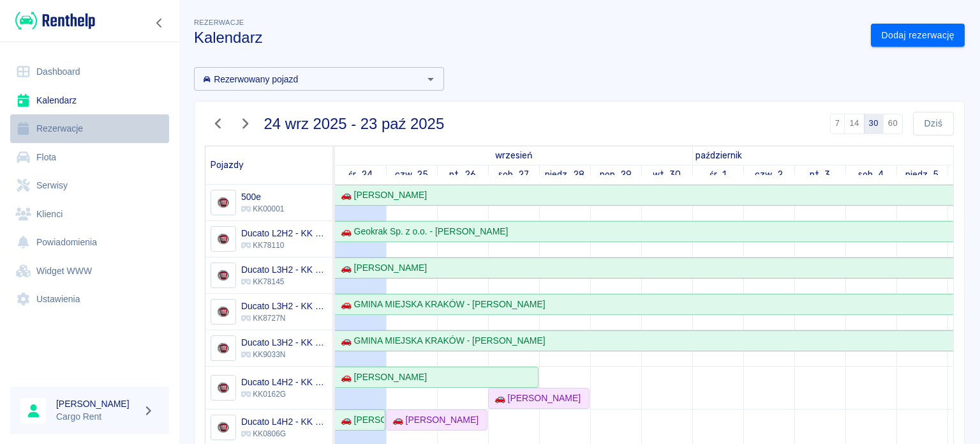 The image size is (980, 444). What do you see at coordinates (918, 35) in the screenshot?
I see `a: Dodaj rezerwację` at bounding box center [918, 35].